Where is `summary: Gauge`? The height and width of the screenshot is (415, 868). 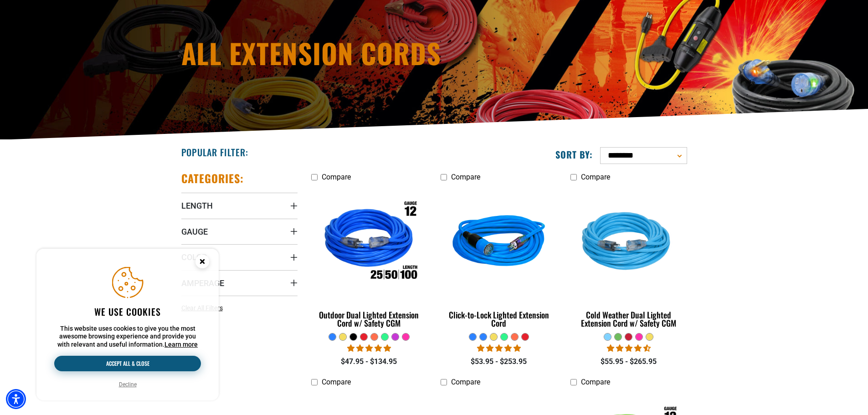
summary: Gauge is located at coordinates (239, 231).